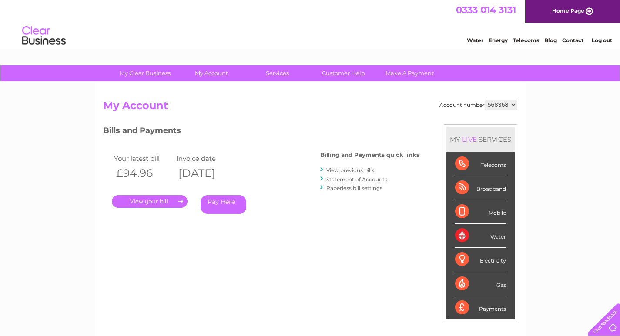 Image resolution: width=620 pixels, height=336 pixels. I want to click on div: Telecoms, so click(480, 164).